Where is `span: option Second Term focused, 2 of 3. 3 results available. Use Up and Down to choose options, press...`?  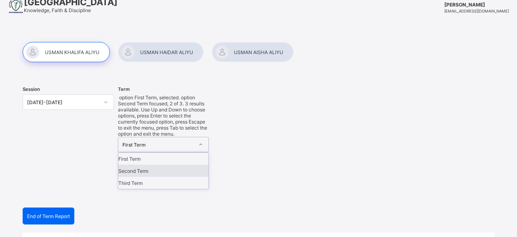 span: option Second Term focused, 2 of 3. 3 results available. Use Up and Down to choose options, press... is located at coordinates (162, 115).